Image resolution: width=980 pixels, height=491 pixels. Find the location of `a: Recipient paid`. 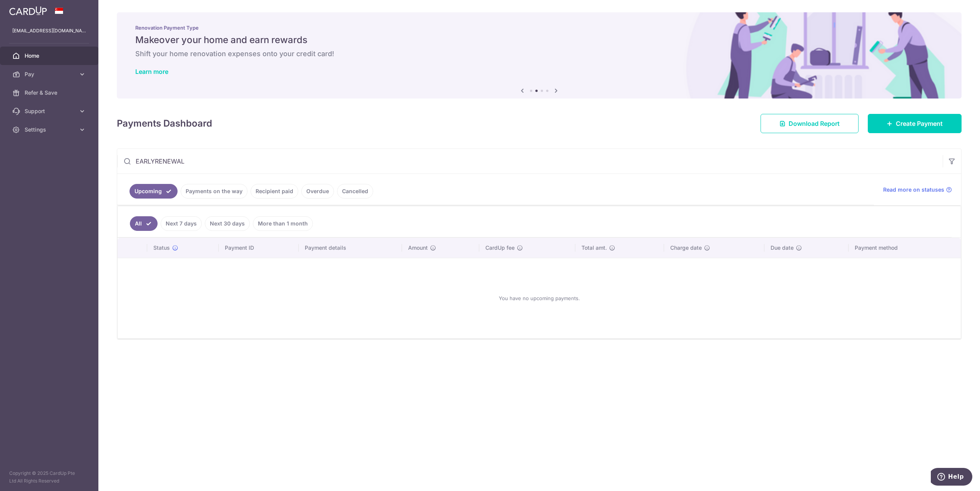

a: Recipient paid is located at coordinates (274, 191).